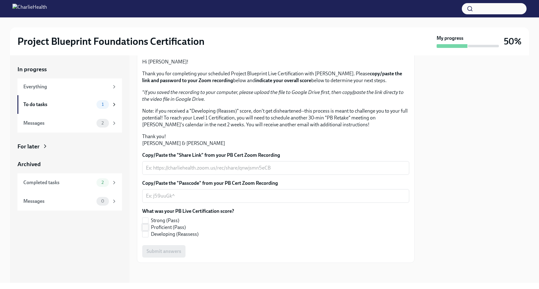  I want to click on span: Strong (Pass), so click(165, 221).